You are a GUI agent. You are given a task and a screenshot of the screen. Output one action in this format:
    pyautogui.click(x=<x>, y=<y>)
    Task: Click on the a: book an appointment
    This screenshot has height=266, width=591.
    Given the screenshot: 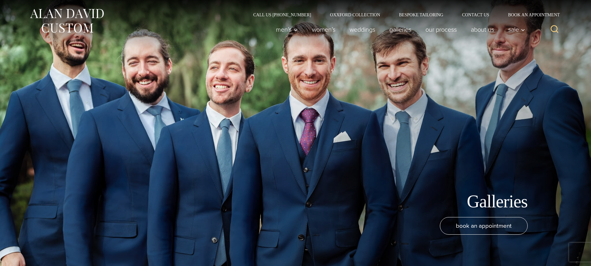 What is the action you would take?
    pyautogui.click(x=484, y=226)
    